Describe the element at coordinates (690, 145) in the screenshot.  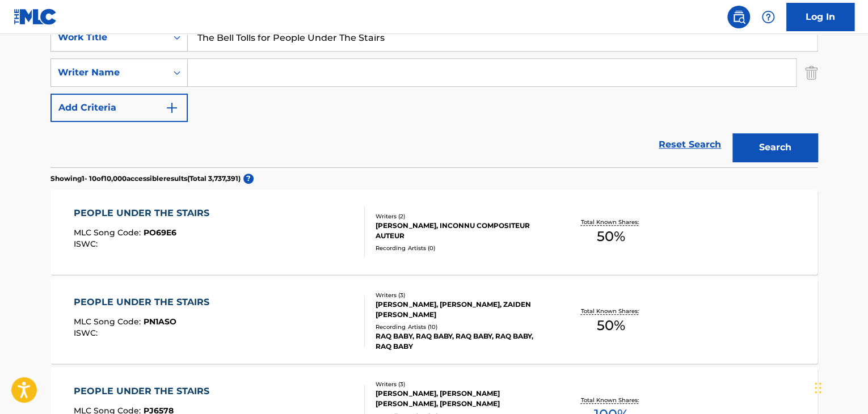
I see `a: Reset Search` at that location.